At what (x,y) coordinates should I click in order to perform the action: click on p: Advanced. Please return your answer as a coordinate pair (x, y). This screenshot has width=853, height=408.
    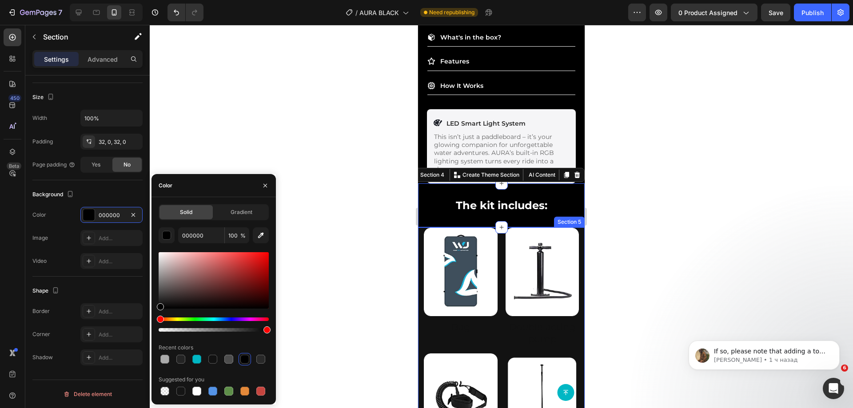
    Looking at the image, I should click on (103, 59).